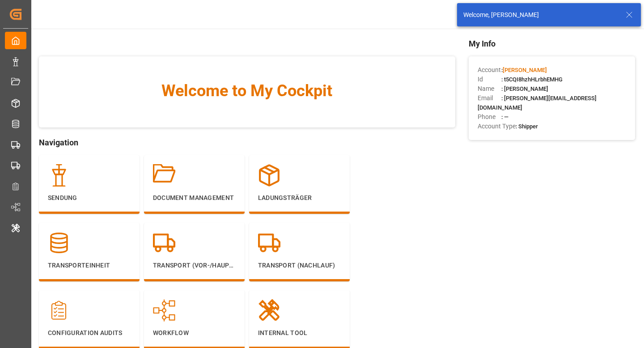 The height and width of the screenshot is (348, 644). Describe the element at coordinates (489, 79) in the screenshot. I see `span: Id` at that location.